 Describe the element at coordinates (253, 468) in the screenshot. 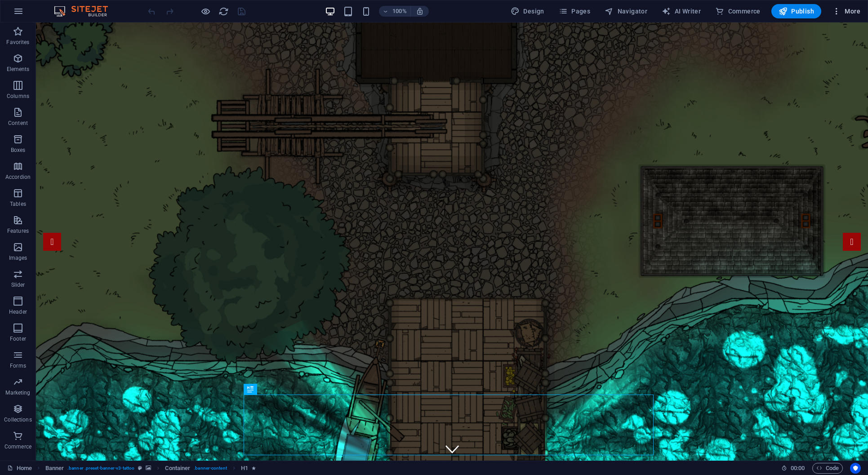

I see `i: Element contains an animation` at that location.